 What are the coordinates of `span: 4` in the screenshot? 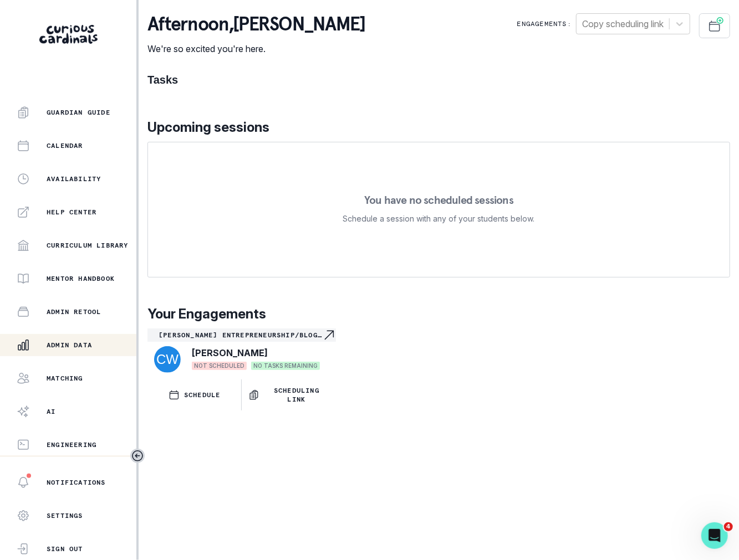 It's located at (729, 527).